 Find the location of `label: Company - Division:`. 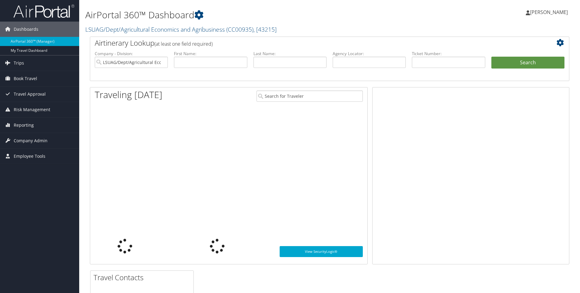

label: Company - Division: is located at coordinates (131, 54).